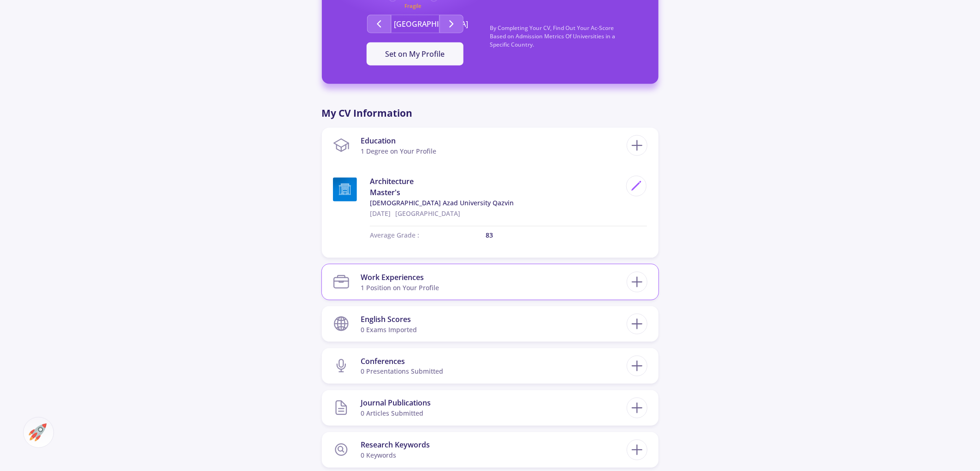  I want to click on span: Architecture, so click(495, 181).